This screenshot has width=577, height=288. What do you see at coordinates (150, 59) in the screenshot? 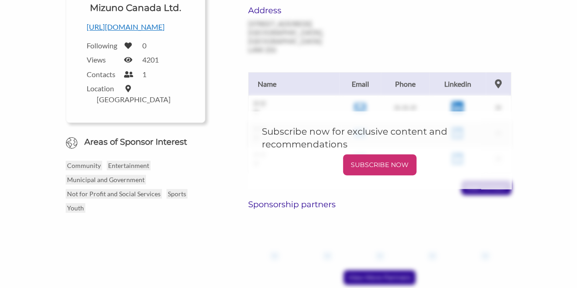
I see `label: 4201` at bounding box center [150, 59].